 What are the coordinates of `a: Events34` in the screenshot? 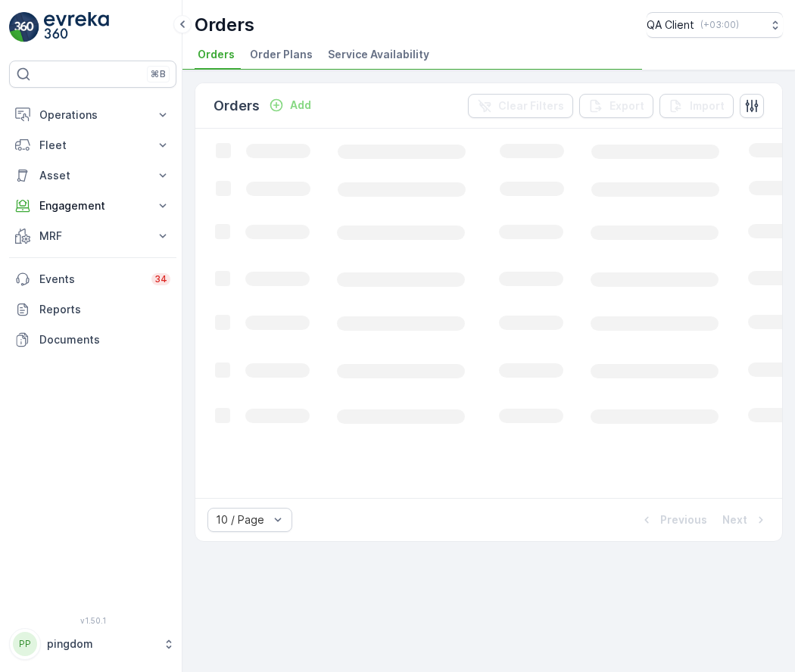 It's located at (92, 279).